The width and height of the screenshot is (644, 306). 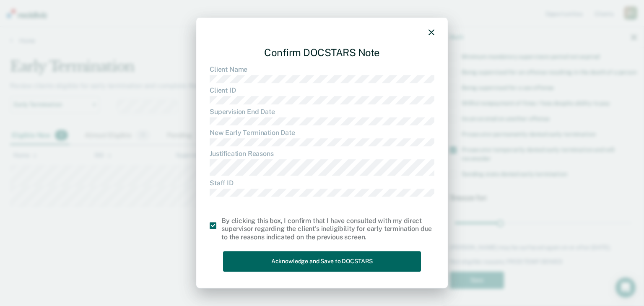 I want to click on div: Confirm DOCSTARS Note, so click(x=322, y=52).